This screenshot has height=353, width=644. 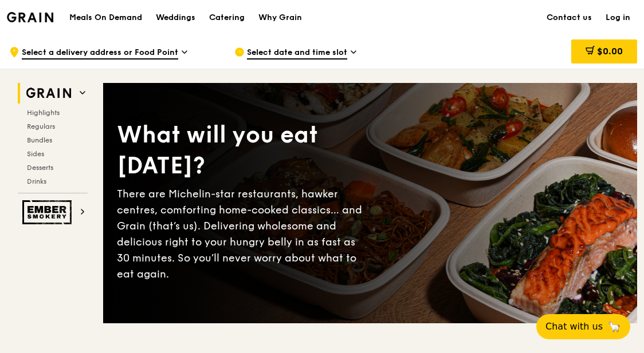 I want to click on a: Contact us, so click(x=569, y=18).